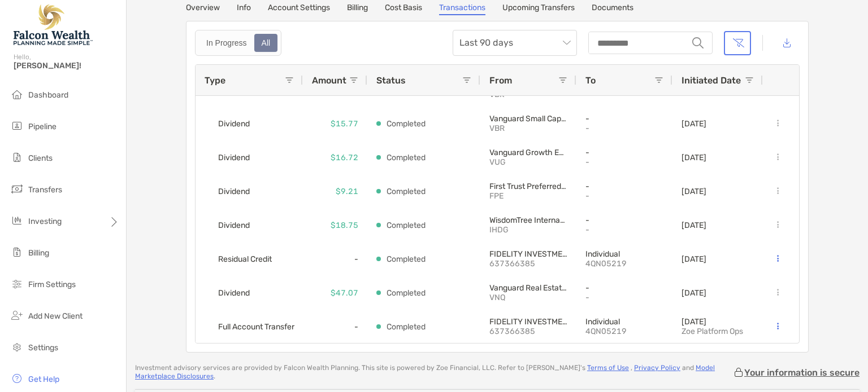  Describe the element at coordinates (344, 226) in the screenshot. I see `p: $18.75` at that location.